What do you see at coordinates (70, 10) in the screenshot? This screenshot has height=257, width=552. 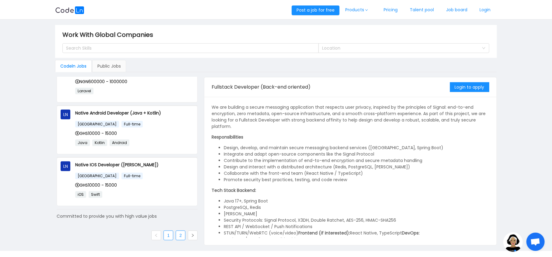 I see `img: logobg.f302741d.svg` at bounding box center [70, 10].